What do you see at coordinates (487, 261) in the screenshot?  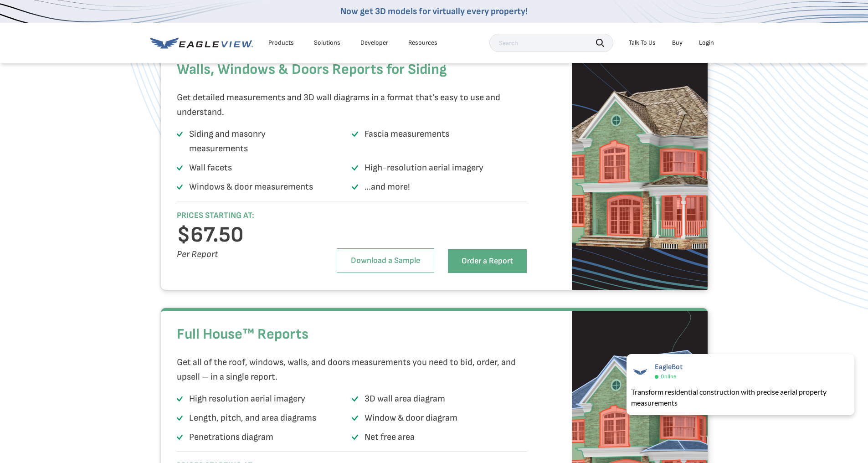 I see `a: Order a Report` at bounding box center [487, 261].